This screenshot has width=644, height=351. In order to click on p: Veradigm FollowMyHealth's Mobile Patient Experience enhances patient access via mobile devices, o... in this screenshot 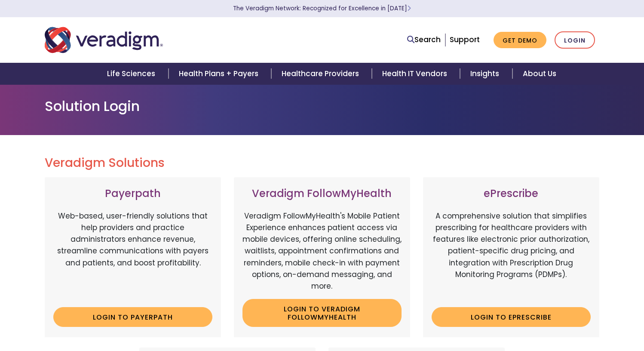, I will do `click(322, 251)`.